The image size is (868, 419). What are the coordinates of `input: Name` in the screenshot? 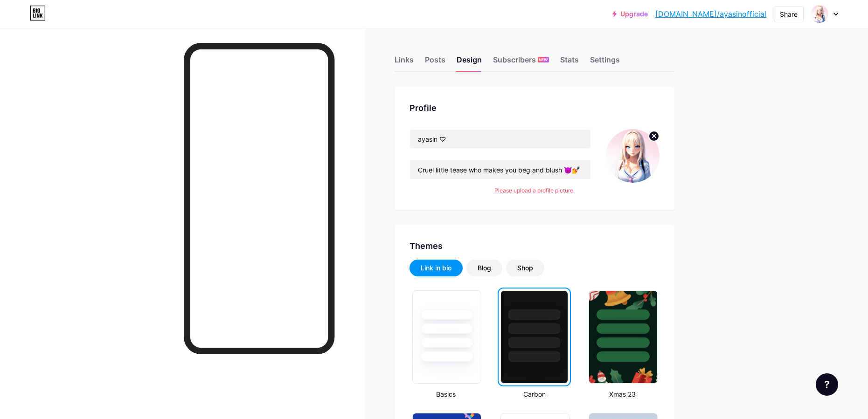 It's located at (500, 139).